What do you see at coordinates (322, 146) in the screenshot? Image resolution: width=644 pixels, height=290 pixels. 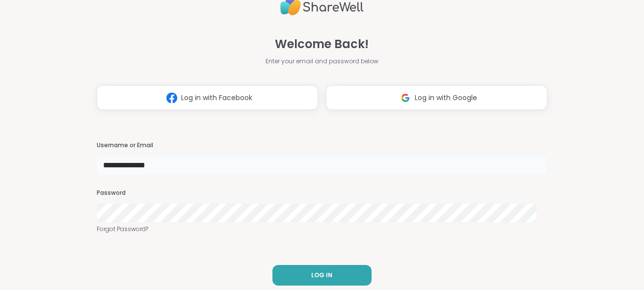 I see `h3: Username or Email` at bounding box center [322, 146].